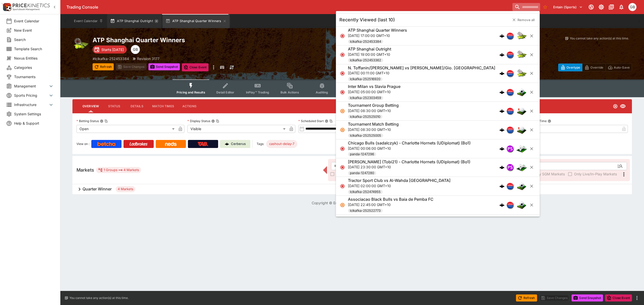 This screenshot has height=305, width=644. What do you see at coordinates (619, 67) in the screenshot?
I see `button: Auto-Save` at bounding box center [619, 67].